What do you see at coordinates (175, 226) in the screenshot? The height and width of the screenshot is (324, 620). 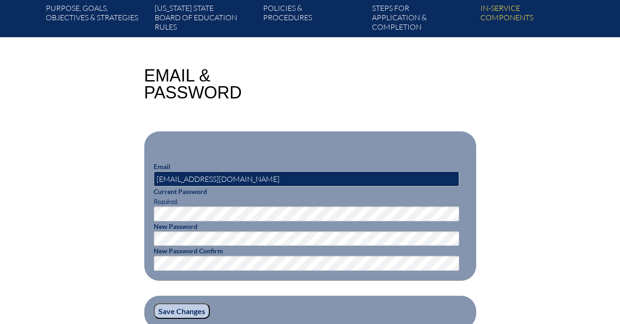 I see `label: New Password` at bounding box center [175, 226].